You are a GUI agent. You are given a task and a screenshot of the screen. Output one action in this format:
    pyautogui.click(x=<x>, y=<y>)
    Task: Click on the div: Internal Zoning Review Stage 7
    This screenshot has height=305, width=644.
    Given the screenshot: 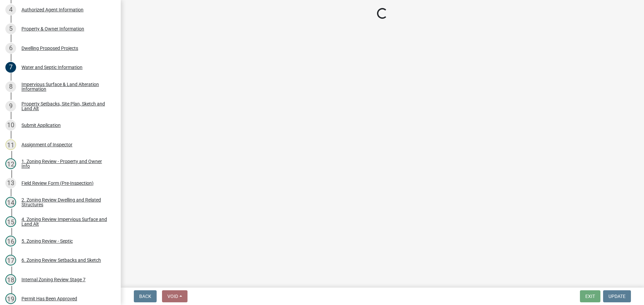 What is the action you would take?
    pyautogui.click(x=54, y=280)
    